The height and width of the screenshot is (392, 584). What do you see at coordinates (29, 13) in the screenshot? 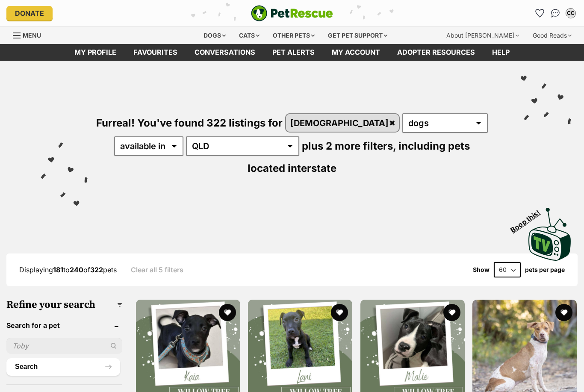
I see `a: Donate` at bounding box center [29, 13].